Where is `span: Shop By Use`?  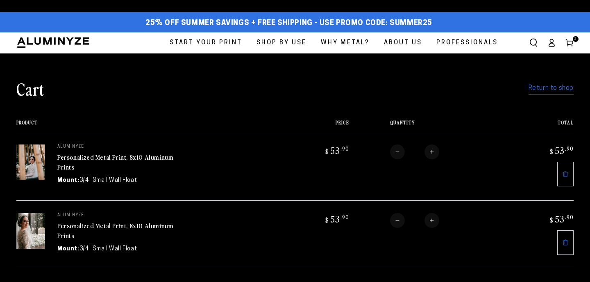 span: Shop By Use is located at coordinates (282, 43).